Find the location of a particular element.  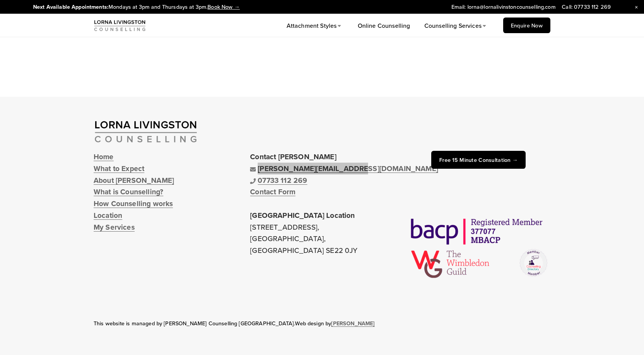

a: Location is located at coordinates (107, 215).